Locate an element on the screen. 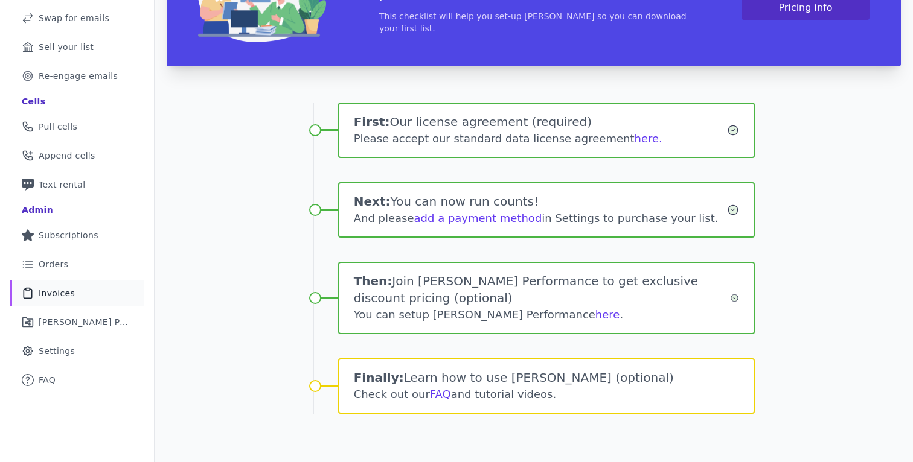  span: Finally: is located at coordinates (379, 378).